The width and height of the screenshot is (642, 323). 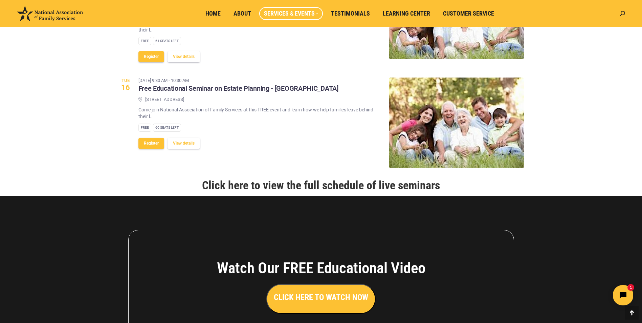 I want to click on h3: CLICK HERE TO WATCH NOW, so click(x=321, y=297).